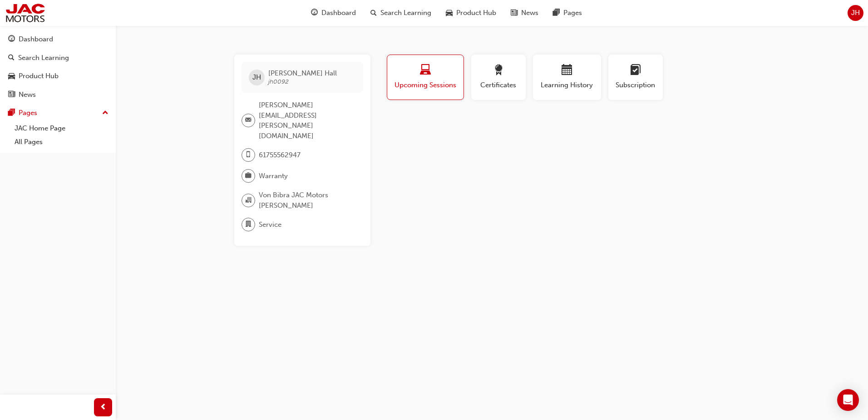 This screenshot has width=868, height=420. What do you see at coordinates (476, 13) in the screenshot?
I see `span: Product Hub` at bounding box center [476, 13].